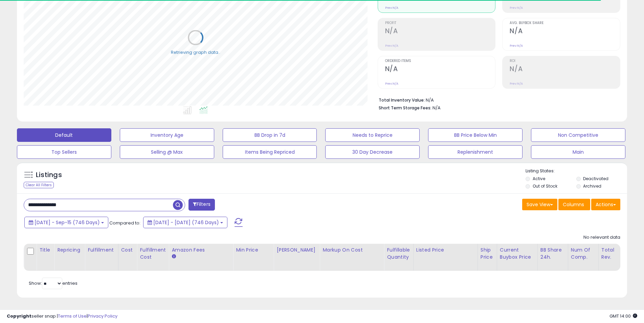 The width and height of the screenshot is (644, 323). I want to click on a: Terms of Use, so click(72, 316).